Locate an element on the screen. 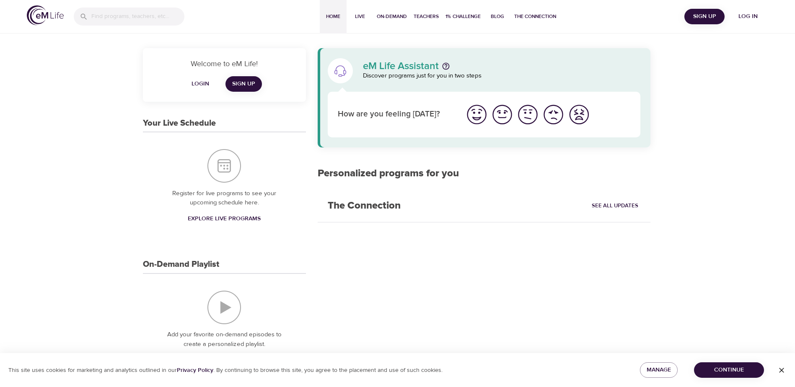 This screenshot has width=795, height=387. span: Live is located at coordinates (360, 16).